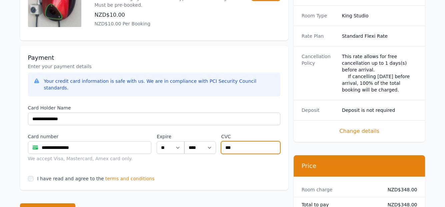 The image size is (445, 207). What do you see at coordinates (154, 108) in the screenshot?
I see `label: Card Holder Name` at bounding box center [154, 108].